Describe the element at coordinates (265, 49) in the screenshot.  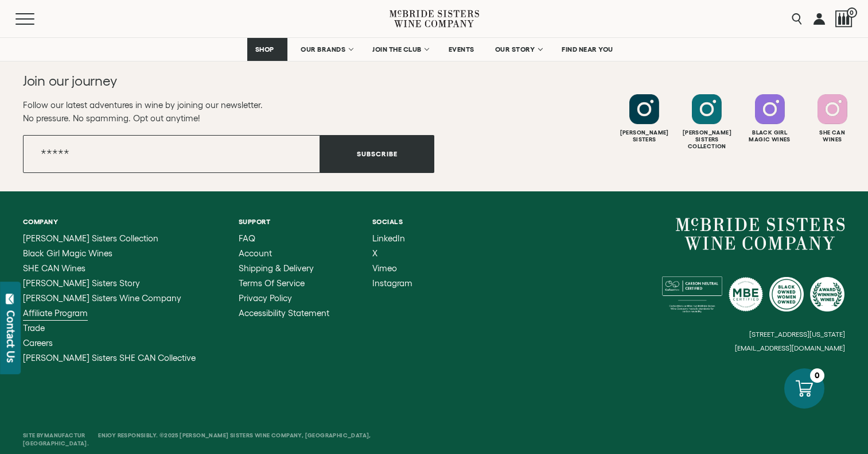
I see `span: SHOP` at that location.